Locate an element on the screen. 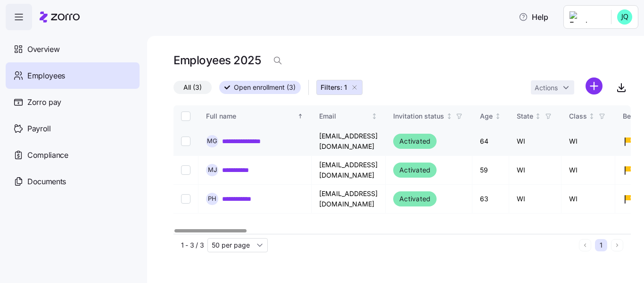 The width and height of the screenshot is (644, 283). a: Payroll is located at coordinates (72, 128).